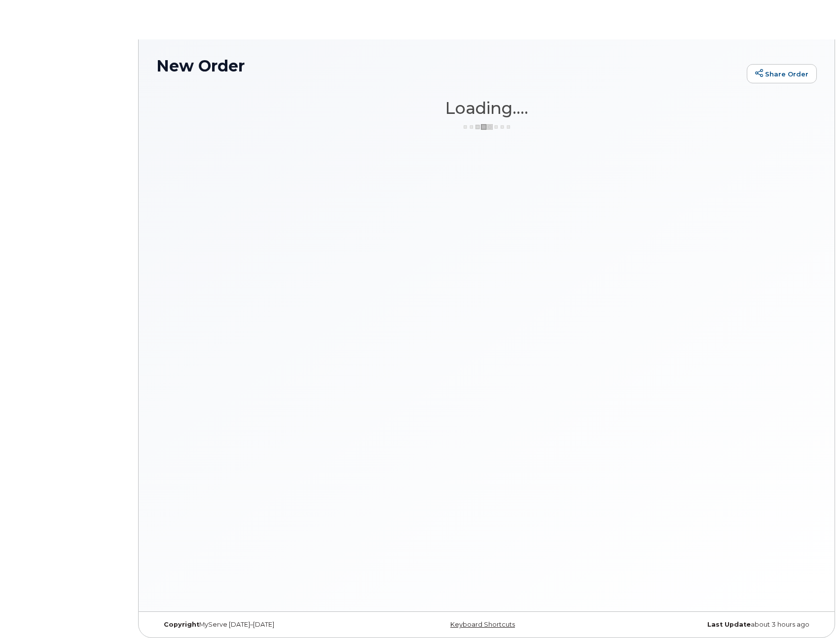 This screenshot has height=638, width=840. I want to click on h1: Loading...., so click(486, 108).